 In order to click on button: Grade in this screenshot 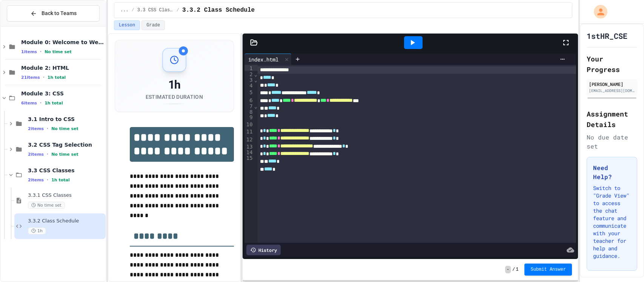, I will do `click(153, 25)`.